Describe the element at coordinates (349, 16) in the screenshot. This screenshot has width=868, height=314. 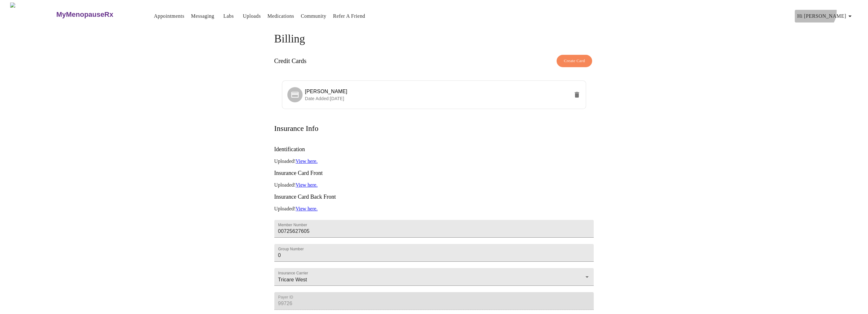
I see `button: Refer a Friend` at that location.